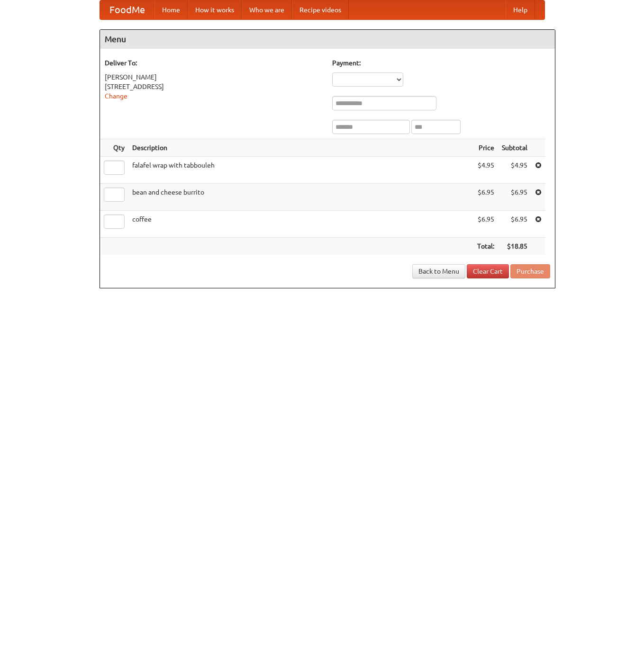  Describe the element at coordinates (301, 148) in the screenshot. I see `th: Description` at that location.